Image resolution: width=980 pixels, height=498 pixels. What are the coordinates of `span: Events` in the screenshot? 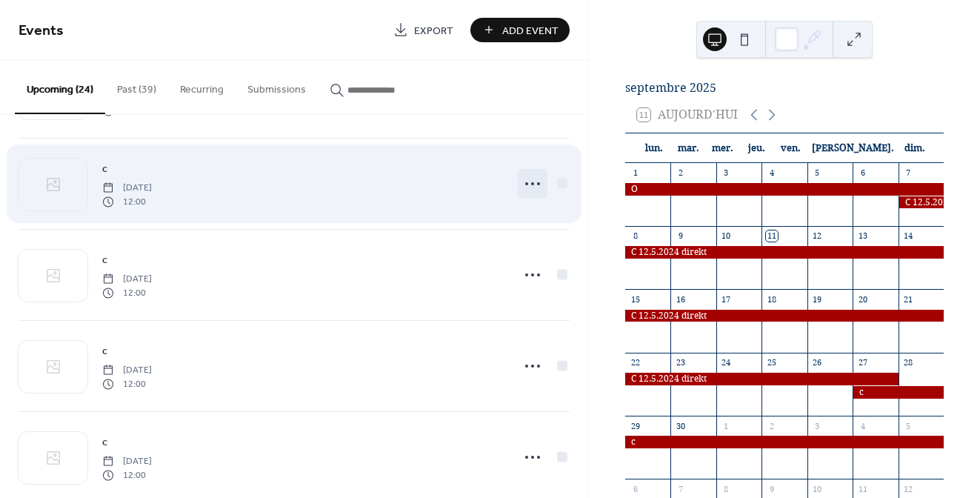 It's located at (41, 30).